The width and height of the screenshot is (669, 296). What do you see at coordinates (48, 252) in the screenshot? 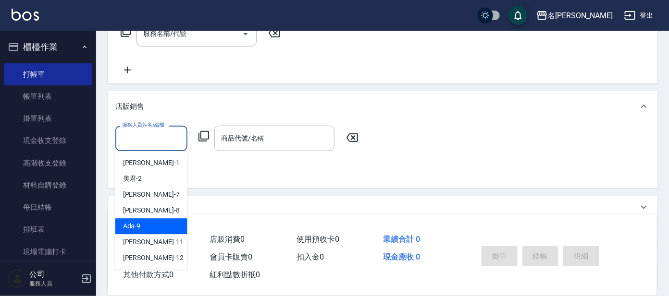
I see `a: 現場電腦打卡` at bounding box center [48, 252].